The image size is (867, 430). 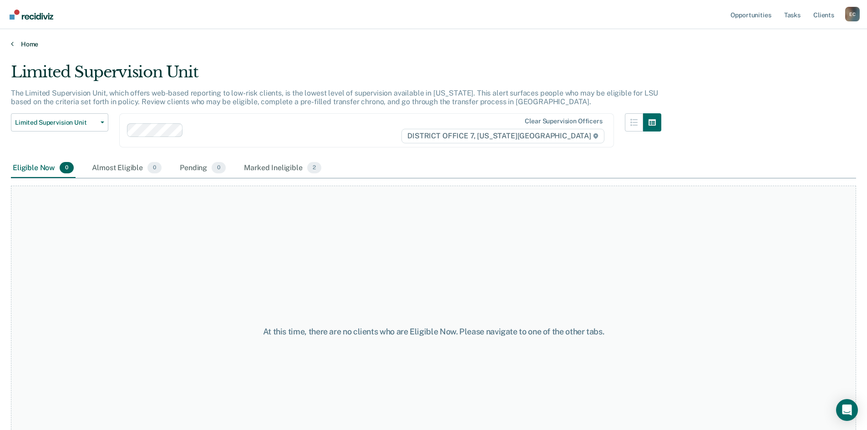 I want to click on div: Pending0, so click(x=203, y=168).